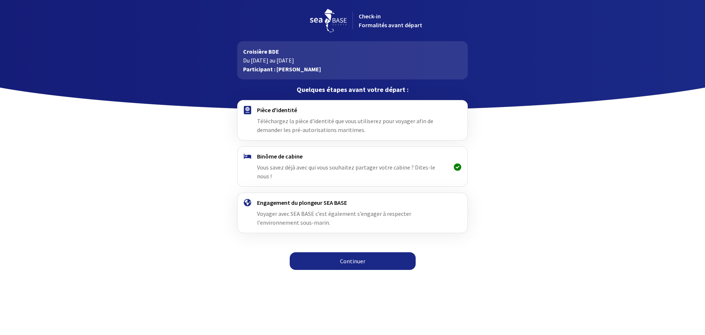 The image size is (705, 335). I want to click on span: Vous savez déjà avec qui vous souhaitez partager votre cabine ? Dites-le nous !, so click(346, 172).